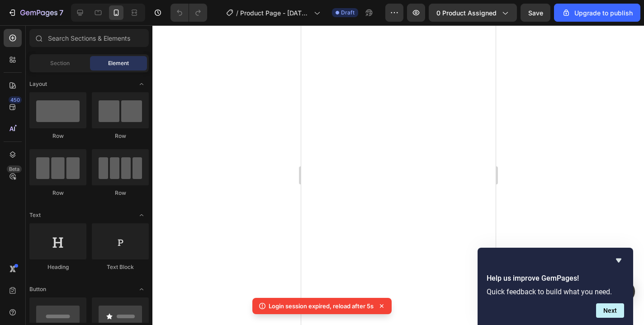 The image size is (644, 325). I want to click on p: Login session expired, reload after 5s, so click(321, 306).